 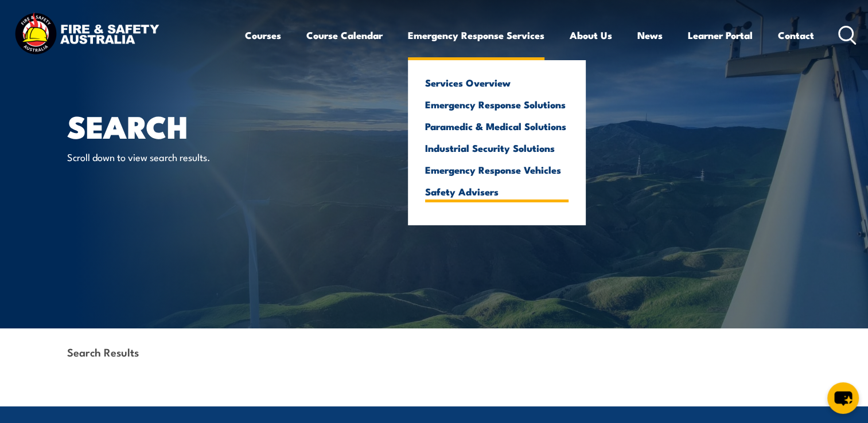 I want to click on a: Contact, so click(x=795, y=35).